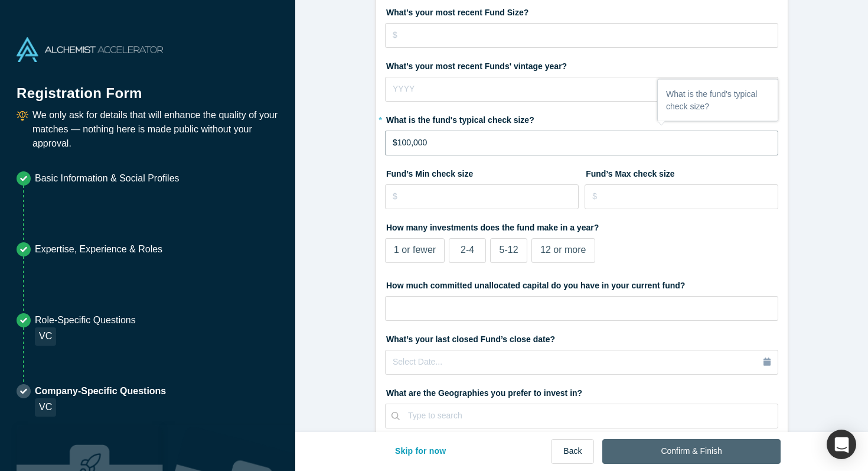  I want to click on p: Role-Specific Questions, so click(85, 321).